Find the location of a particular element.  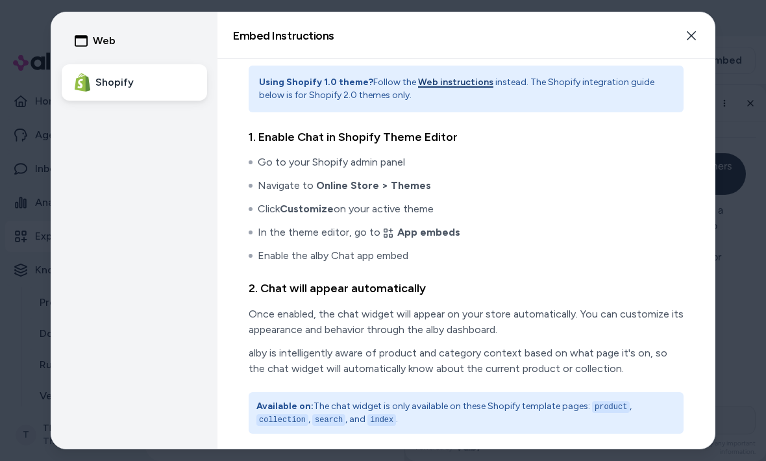

code: index is located at coordinates (382, 420).